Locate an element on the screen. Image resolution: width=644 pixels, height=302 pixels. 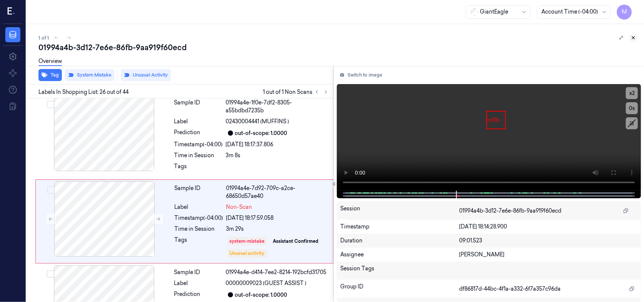
button: System Mistake is located at coordinates (89, 75).